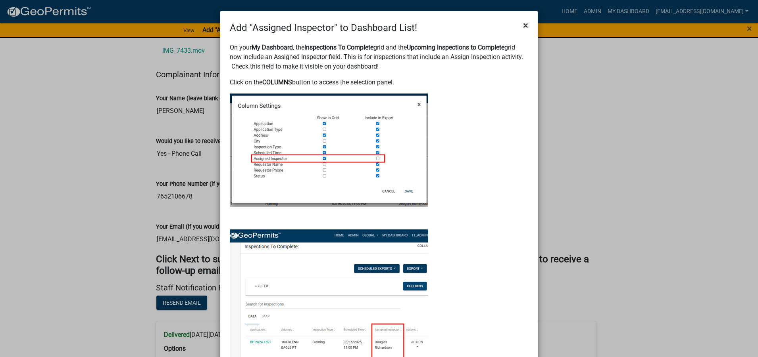  What do you see at coordinates (525, 25) in the screenshot?
I see `button: Close` at bounding box center [525, 25].